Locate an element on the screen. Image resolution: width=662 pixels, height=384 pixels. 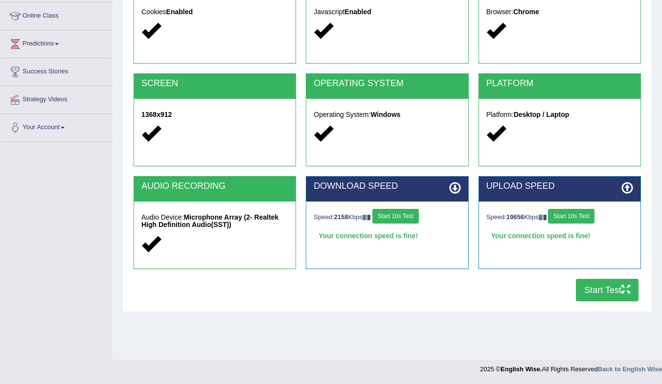
h5: Cookies is located at coordinates (215, 12).